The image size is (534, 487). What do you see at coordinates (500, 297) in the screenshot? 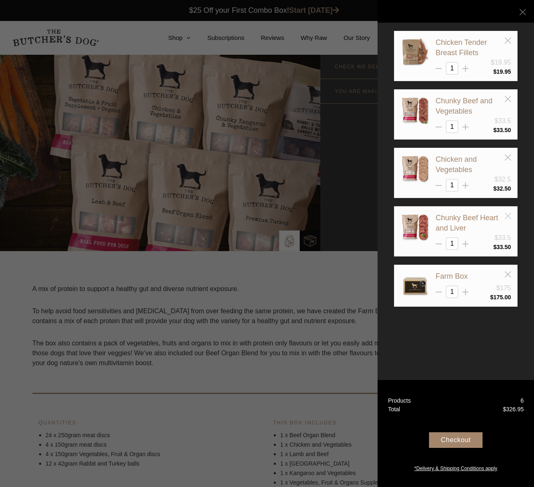
I see `bdi: 175.00` at bounding box center [500, 297].